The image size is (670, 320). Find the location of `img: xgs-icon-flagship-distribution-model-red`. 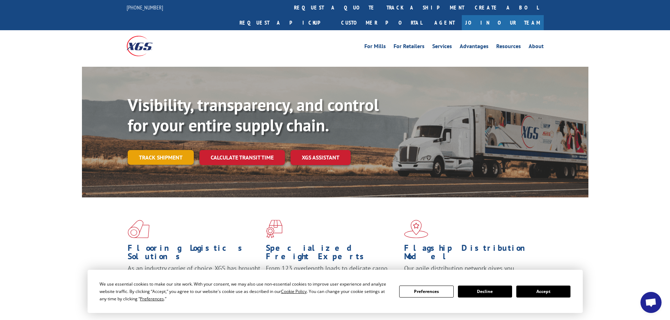

img: xgs-icon-flagship-distribution-model-red is located at coordinates (416, 229).